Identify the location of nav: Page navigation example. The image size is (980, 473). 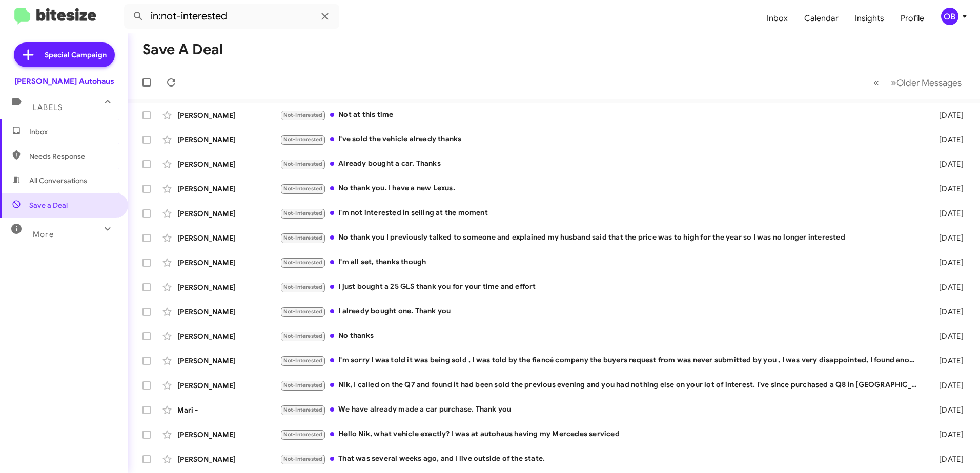
(917, 83).